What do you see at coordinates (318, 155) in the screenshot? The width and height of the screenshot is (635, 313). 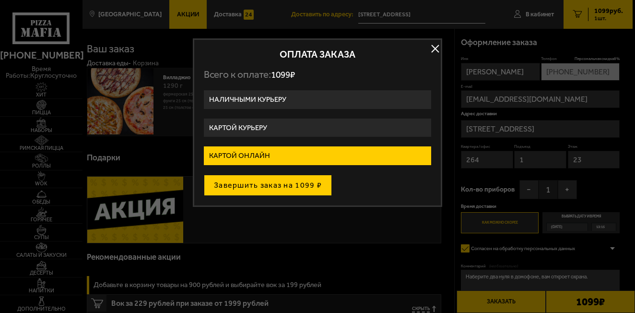 I see `label: Картой онлайн` at bounding box center [318, 155].